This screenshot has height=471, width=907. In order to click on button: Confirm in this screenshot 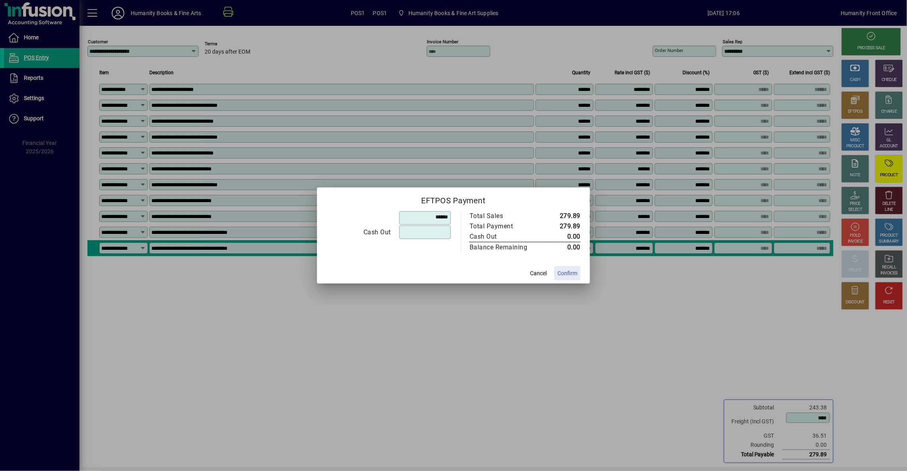, I will do `click(567, 273)`.